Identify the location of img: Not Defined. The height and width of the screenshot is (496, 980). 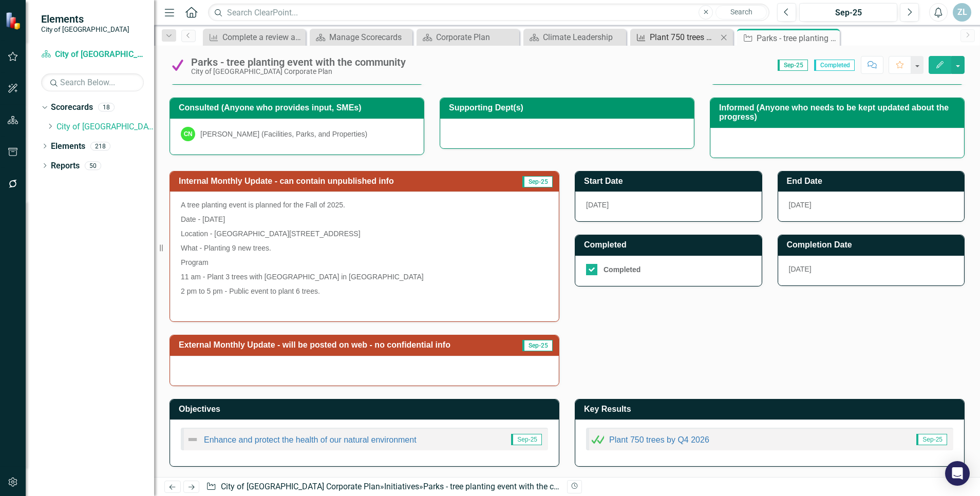
(192, 439).